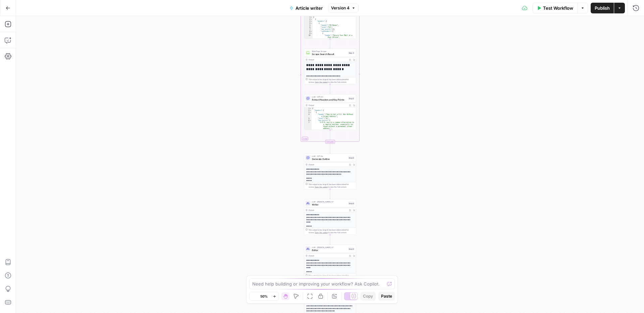 The width and height of the screenshot is (644, 313). What do you see at coordinates (329, 54) in the screenshot?
I see `span: Scrape Search Result` at bounding box center [329, 54].